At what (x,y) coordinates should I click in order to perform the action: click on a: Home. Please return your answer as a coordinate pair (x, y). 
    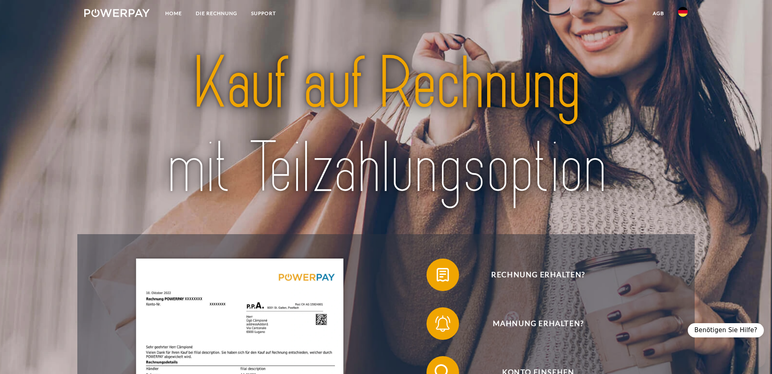
    Looking at the image, I should click on (173, 13).